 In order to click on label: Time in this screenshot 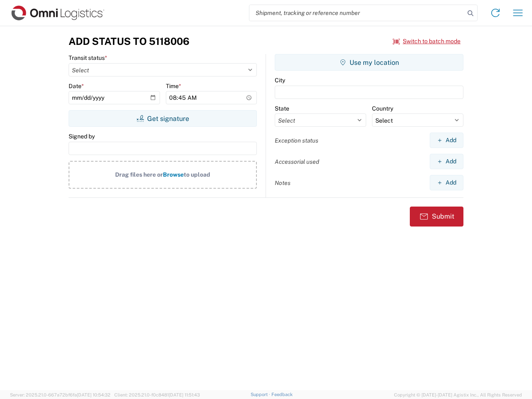, I will do `click(173, 86)`.